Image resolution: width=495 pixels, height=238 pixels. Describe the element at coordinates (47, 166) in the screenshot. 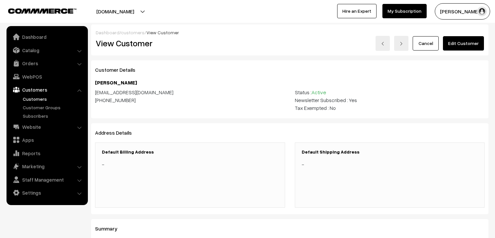

I see `a: Marketing` at that location.